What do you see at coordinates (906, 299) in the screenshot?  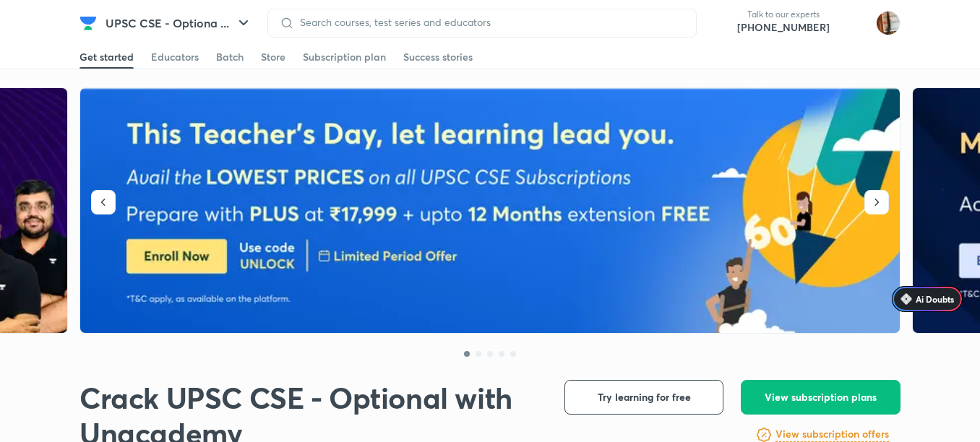 I see `img: Icon` at bounding box center [906, 299].